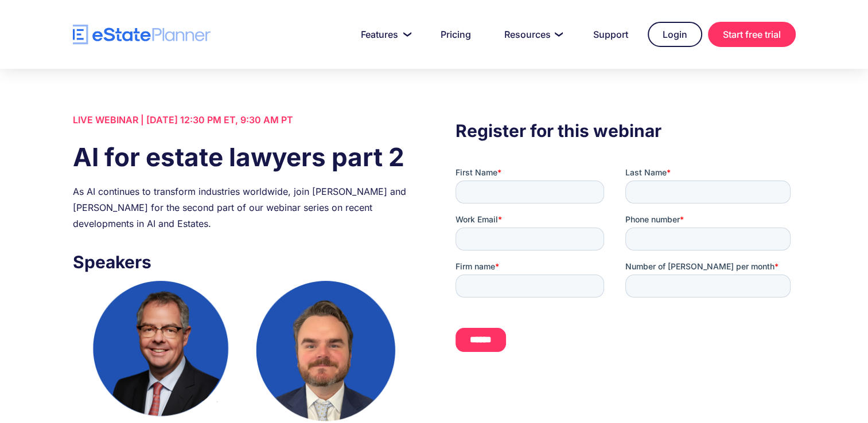 Image resolution: width=868 pixels, height=423 pixels. Describe the element at coordinates (384, 34) in the screenshot. I see `a: Features` at that location.